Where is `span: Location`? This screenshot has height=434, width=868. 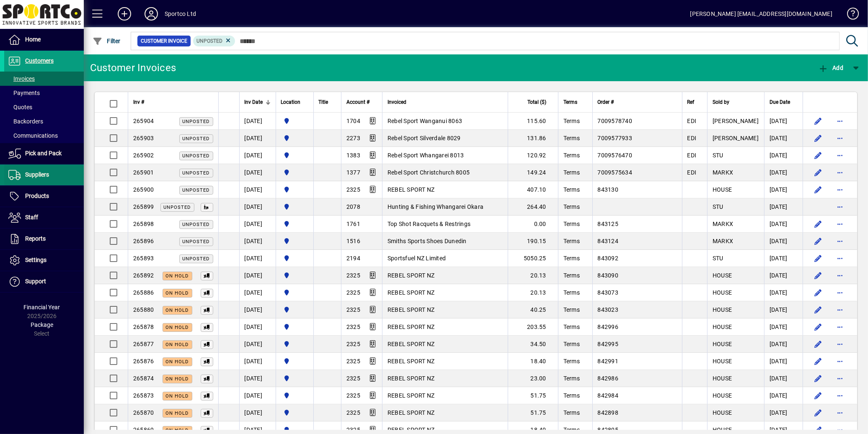
span: Location is located at coordinates (291, 102).